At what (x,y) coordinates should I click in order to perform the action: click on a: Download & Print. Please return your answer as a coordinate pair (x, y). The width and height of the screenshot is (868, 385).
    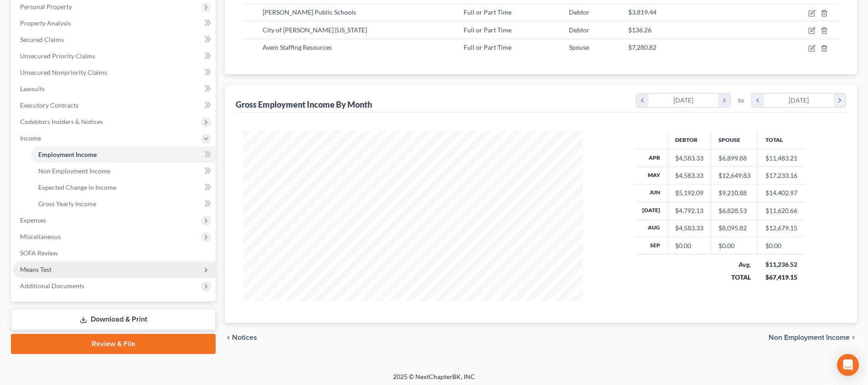
    Looking at the image, I should click on (113, 319).